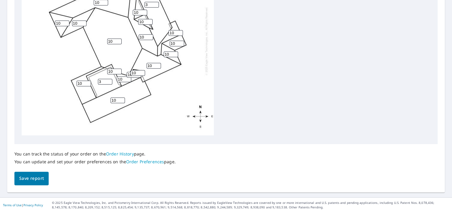  Describe the element at coordinates (33, 205) in the screenshot. I see `a: Privacy Policy` at that location.